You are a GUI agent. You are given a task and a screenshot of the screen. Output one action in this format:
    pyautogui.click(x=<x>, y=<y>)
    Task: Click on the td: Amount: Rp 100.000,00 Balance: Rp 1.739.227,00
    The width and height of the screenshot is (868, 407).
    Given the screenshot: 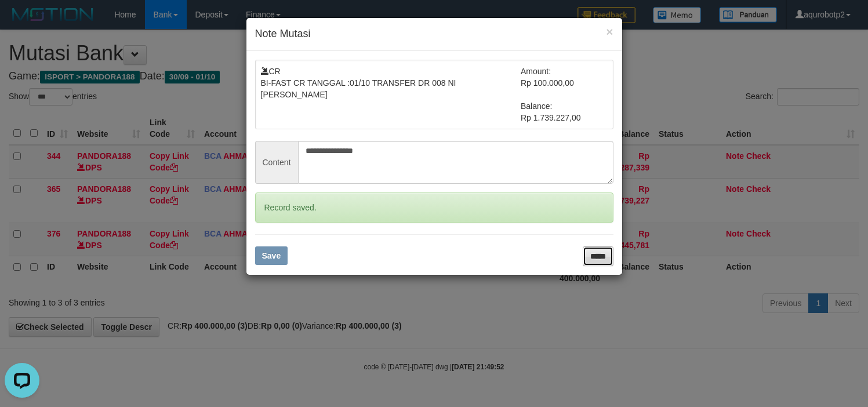 What is the action you would take?
    pyautogui.click(x=564, y=94)
    